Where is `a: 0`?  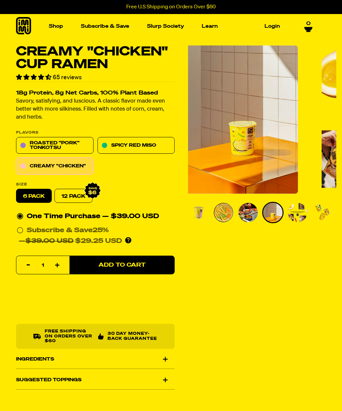
a: 0 is located at coordinates (308, 25).